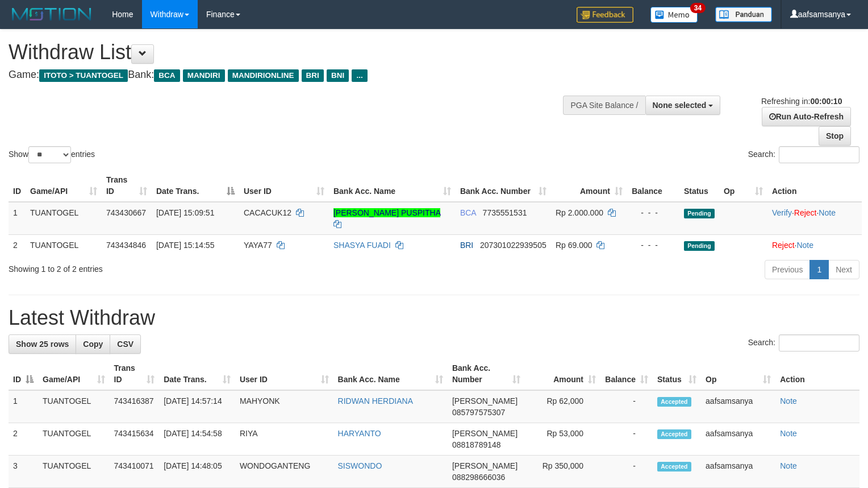  What do you see at coordinates (476, 444) in the screenshot?
I see `span: Copy 08818789148 to clipboard` at bounding box center [476, 444].